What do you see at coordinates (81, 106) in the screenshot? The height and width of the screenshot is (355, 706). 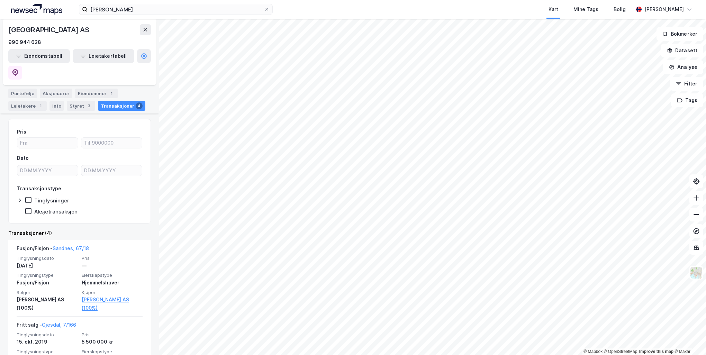 I see `div: Styret` at bounding box center [81, 106].